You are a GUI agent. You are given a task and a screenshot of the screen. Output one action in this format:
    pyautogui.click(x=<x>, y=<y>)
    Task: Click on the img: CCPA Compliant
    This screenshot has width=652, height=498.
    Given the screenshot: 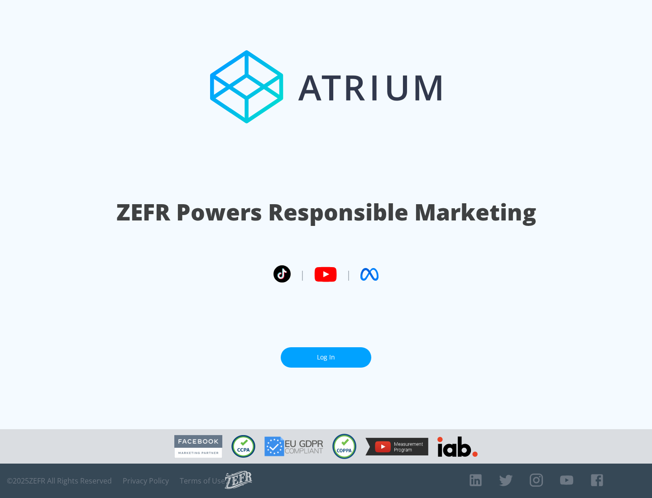 What is the action you would take?
    pyautogui.click(x=243, y=447)
    